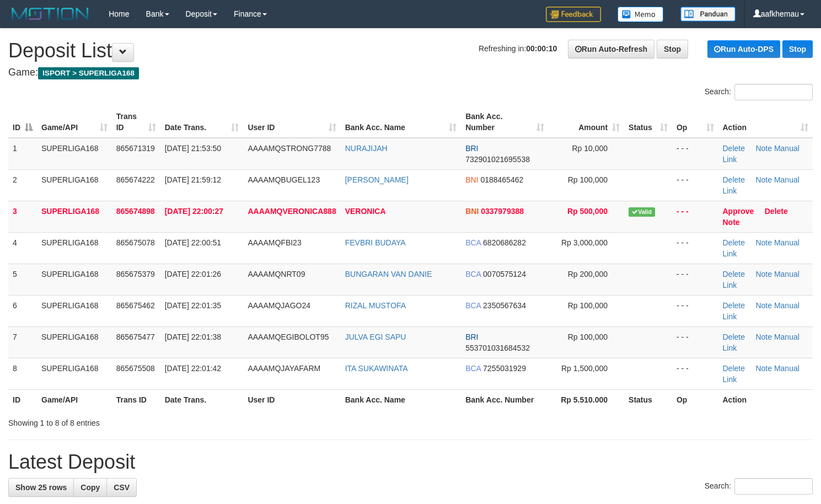 This screenshot has height=504, width=821. What do you see at coordinates (589, 148) in the screenshot?
I see `span: Rp 10,000` at bounding box center [589, 148].